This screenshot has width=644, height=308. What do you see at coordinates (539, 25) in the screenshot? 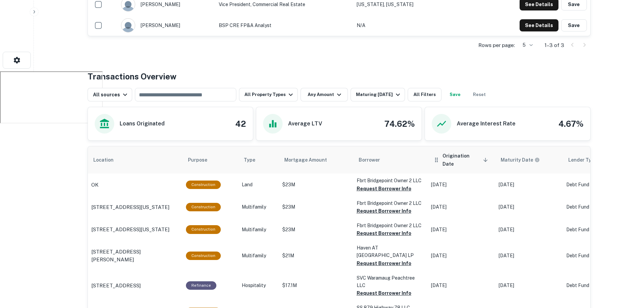
I see `button: See Details` at bounding box center [539, 25].